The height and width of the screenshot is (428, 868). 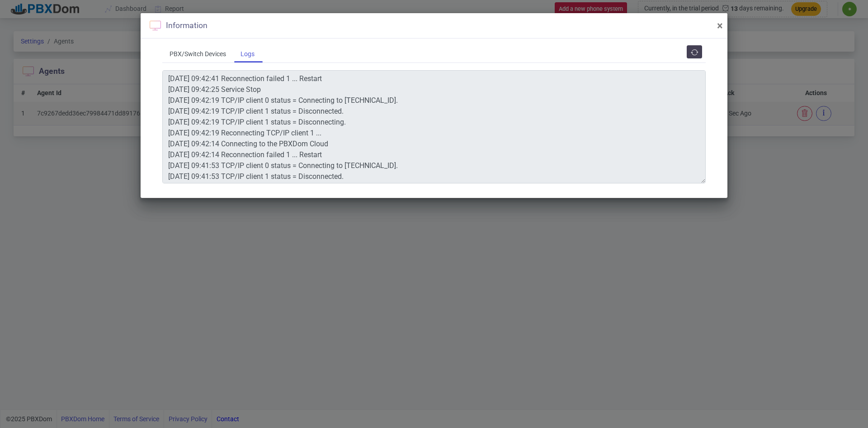 What do you see at coordinates (178, 25) in the screenshot?
I see `div: Information` at bounding box center [178, 25].